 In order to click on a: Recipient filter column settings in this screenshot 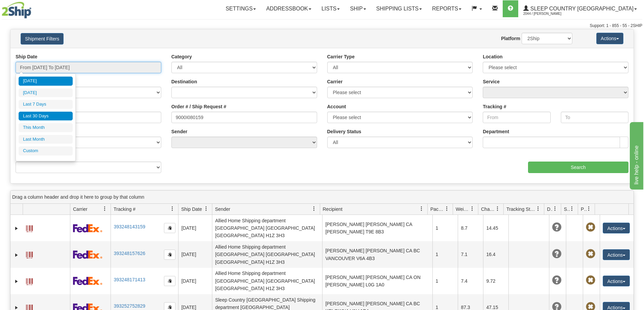, I will do `click(422, 209)`.